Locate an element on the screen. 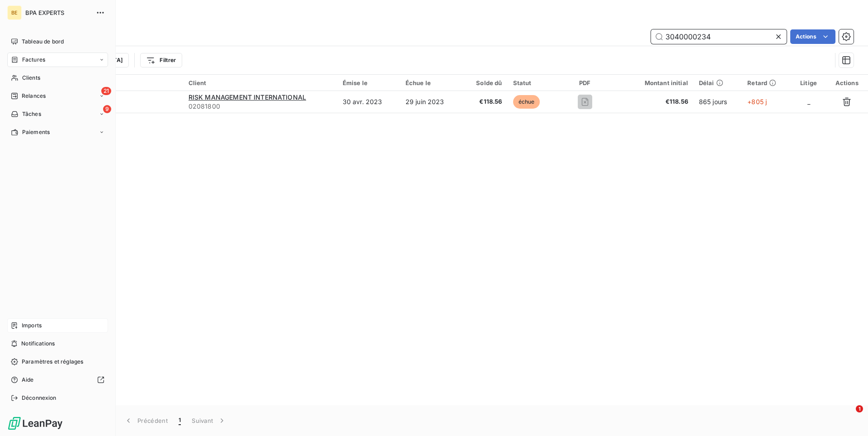 This screenshot has width=868, height=436. span: BPA EXPERTS is located at coordinates (58, 13).